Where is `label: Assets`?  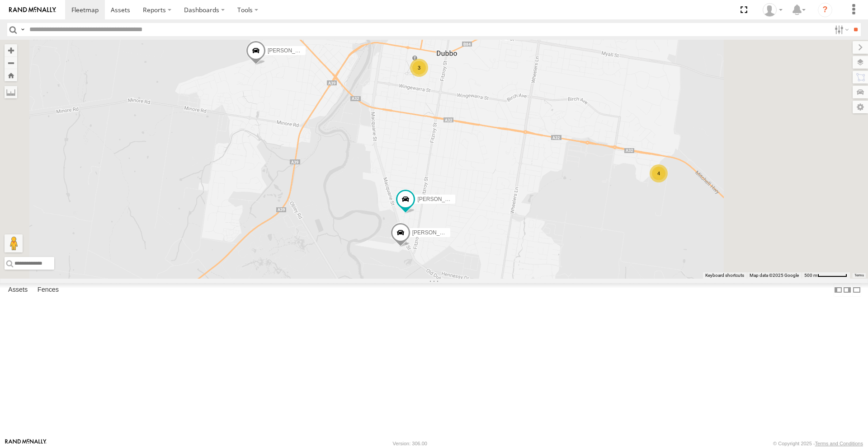 label: Assets is located at coordinates (18, 290).